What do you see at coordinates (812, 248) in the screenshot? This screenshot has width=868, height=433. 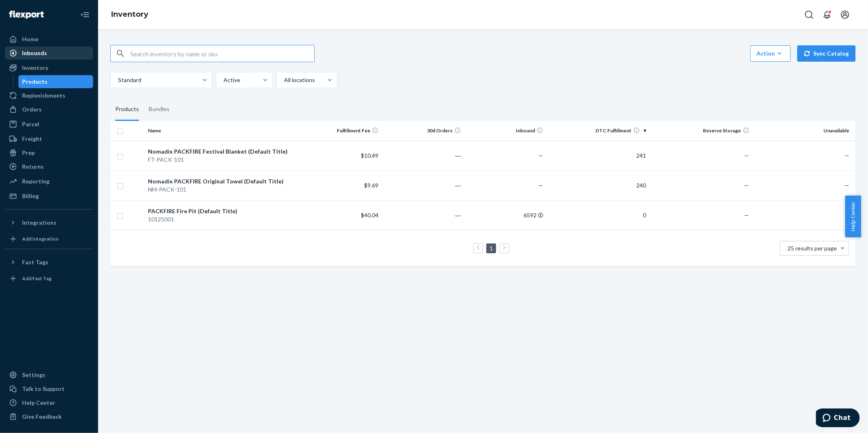 I see `span: 25 results per page` at bounding box center [812, 248].